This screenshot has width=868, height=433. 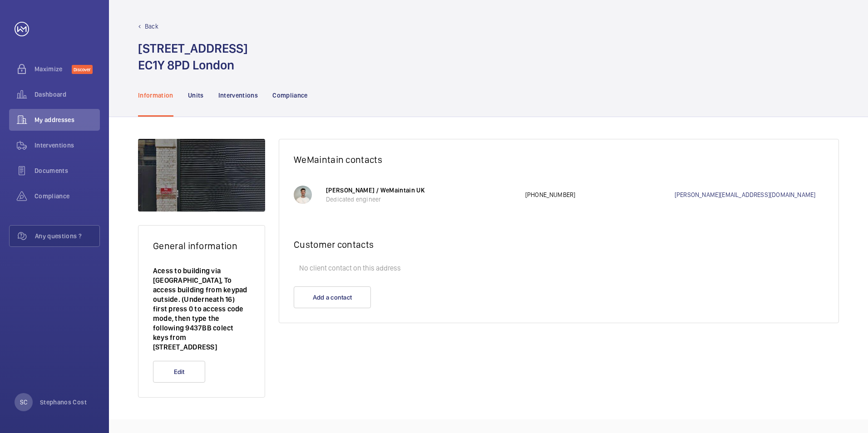 What do you see at coordinates (82, 69) in the screenshot?
I see `span: Discover` at bounding box center [82, 69].